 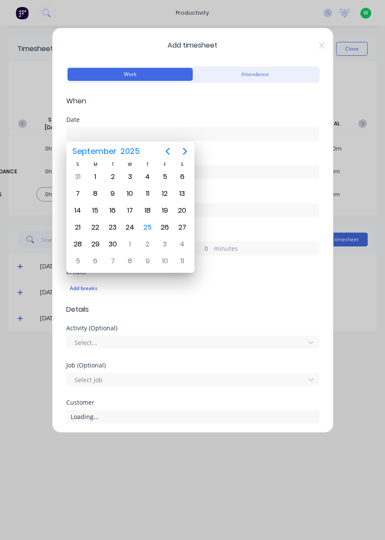 I want to click on div: W, so click(x=130, y=164).